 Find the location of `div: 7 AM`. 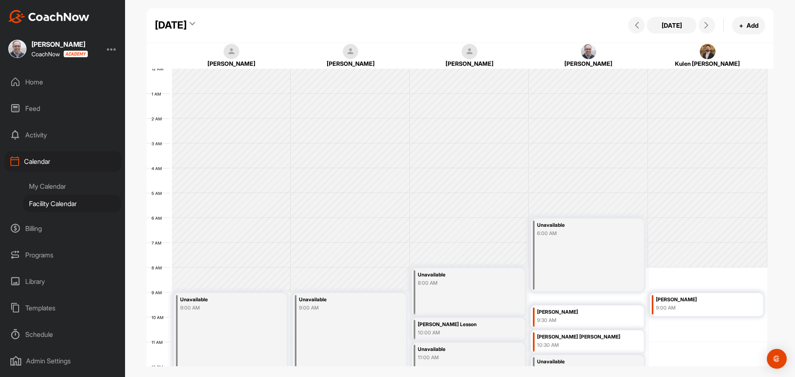

div: 7 AM is located at coordinates (158, 243).